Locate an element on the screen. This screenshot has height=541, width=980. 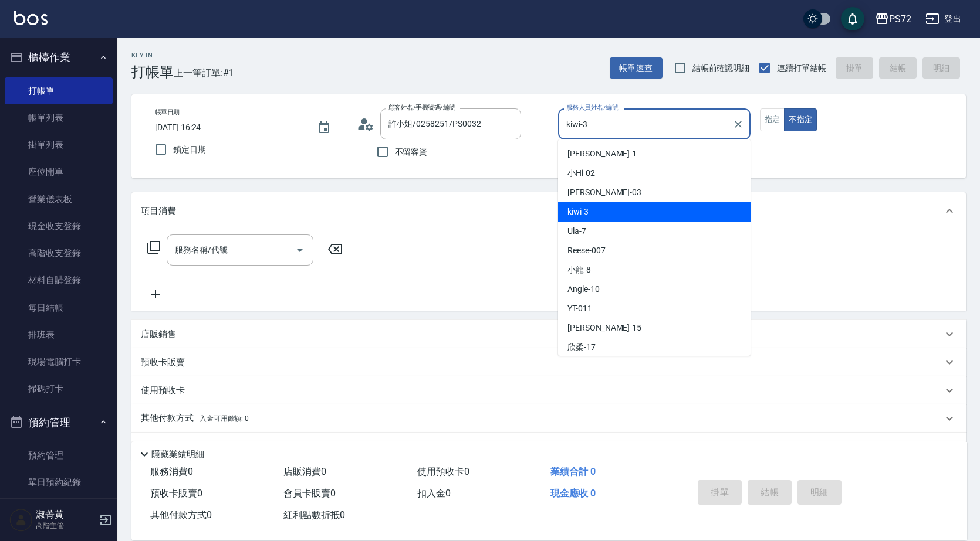
button: 預約管理 is located at coordinates (59, 423).